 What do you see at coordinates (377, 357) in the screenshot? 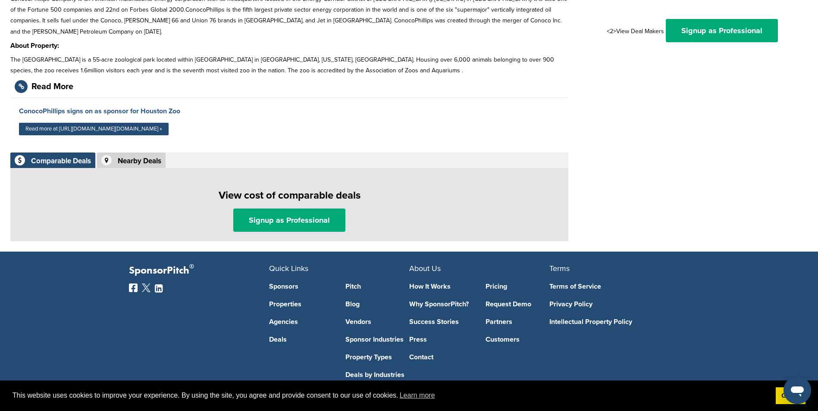
I see `a: Property Types` at bounding box center [377, 357].